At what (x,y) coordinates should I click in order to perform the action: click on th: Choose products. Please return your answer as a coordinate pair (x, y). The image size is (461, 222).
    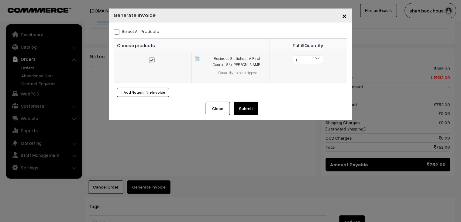
    Looking at the image, I should click on (191, 45).